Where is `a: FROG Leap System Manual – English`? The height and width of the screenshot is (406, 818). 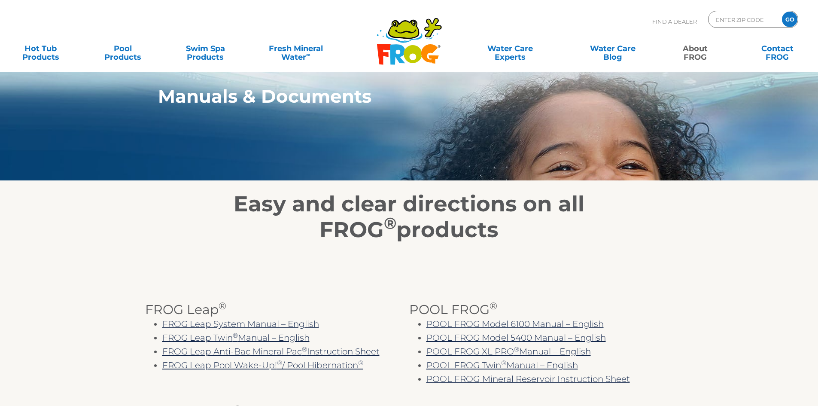 a: FROG Leap System Manual – English is located at coordinates (240, 324).